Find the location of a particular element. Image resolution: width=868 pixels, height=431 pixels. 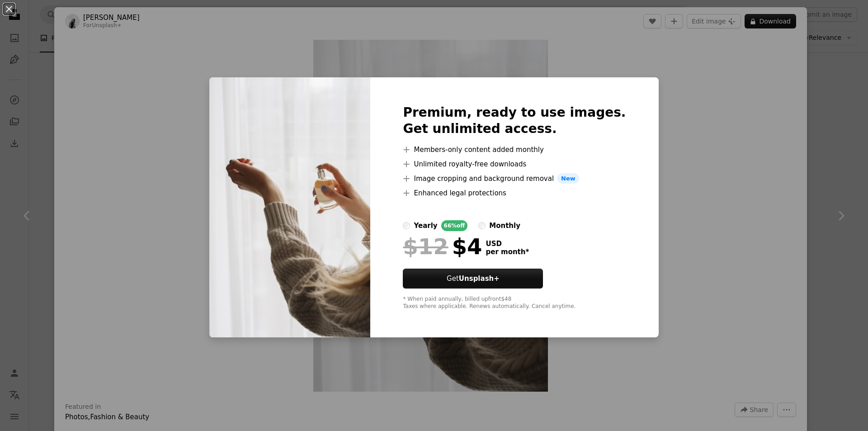

input: yearly66%off is located at coordinates (406, 226).